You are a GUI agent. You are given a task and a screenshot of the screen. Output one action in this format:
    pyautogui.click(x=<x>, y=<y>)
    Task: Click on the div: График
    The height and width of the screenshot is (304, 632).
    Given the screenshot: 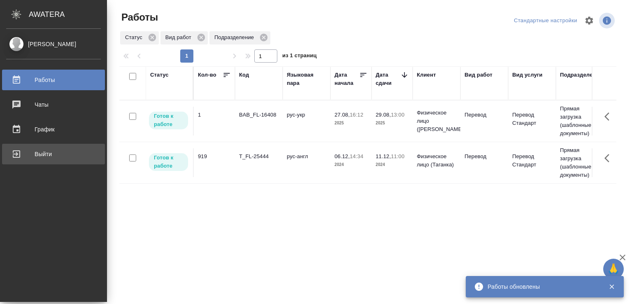 What is the action you would take?
    pyautogui.click(x=54, y=129)
    